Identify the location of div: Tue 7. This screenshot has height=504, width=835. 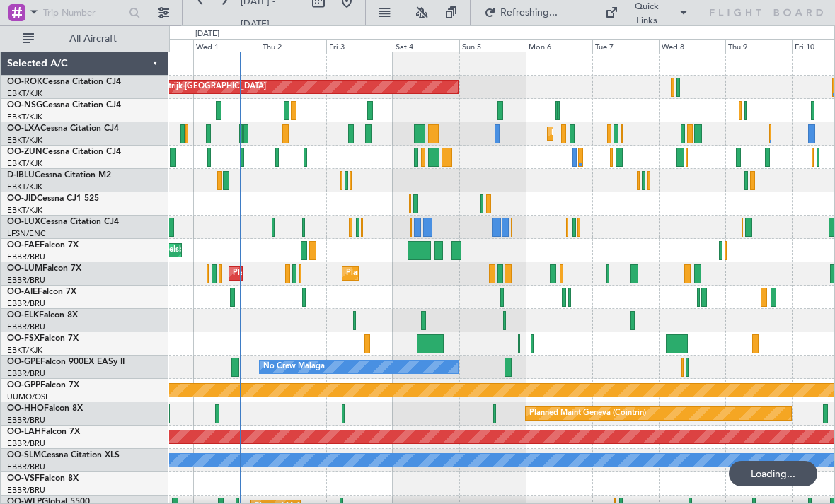
(626, 45).